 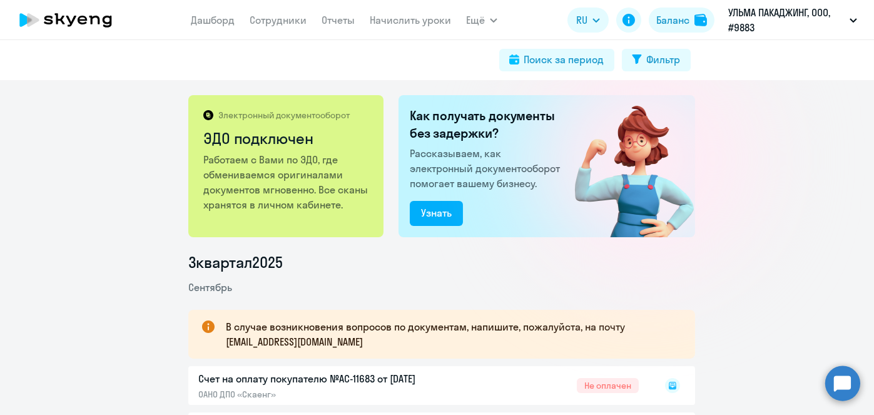 What do you see at coordinates (681, 20) in the screenshot?
I see `a: Балансbalance` at bounding box center [681, 20].